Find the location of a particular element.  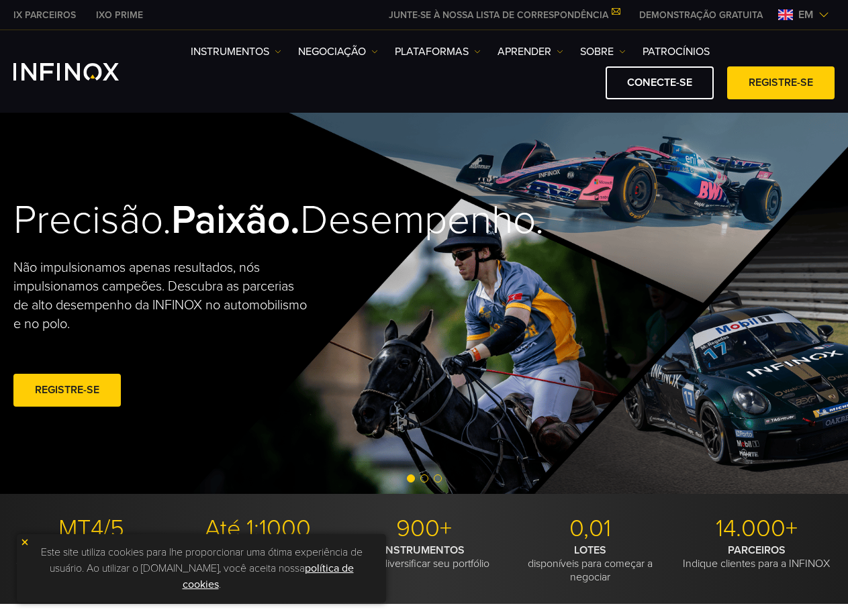

font: 900+ is located at coordinates (424, 529).